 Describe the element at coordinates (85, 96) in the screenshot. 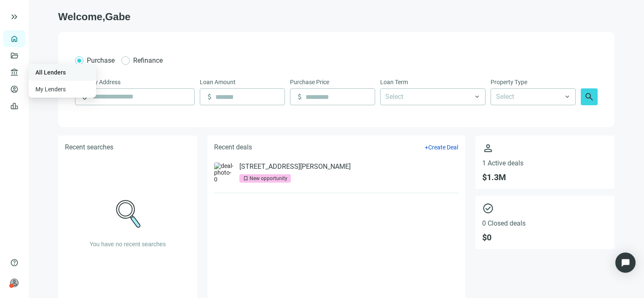

I see `span: location_on` at that location.